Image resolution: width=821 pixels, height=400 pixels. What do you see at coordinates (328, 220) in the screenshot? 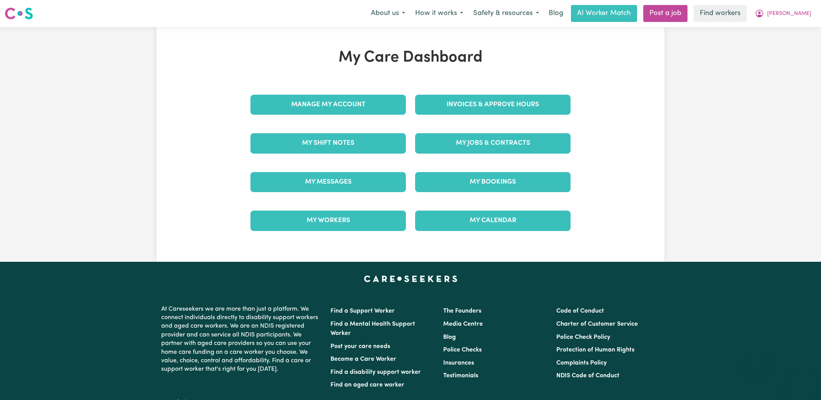
I see `a: My Workers` at bounding box center [328, 220].